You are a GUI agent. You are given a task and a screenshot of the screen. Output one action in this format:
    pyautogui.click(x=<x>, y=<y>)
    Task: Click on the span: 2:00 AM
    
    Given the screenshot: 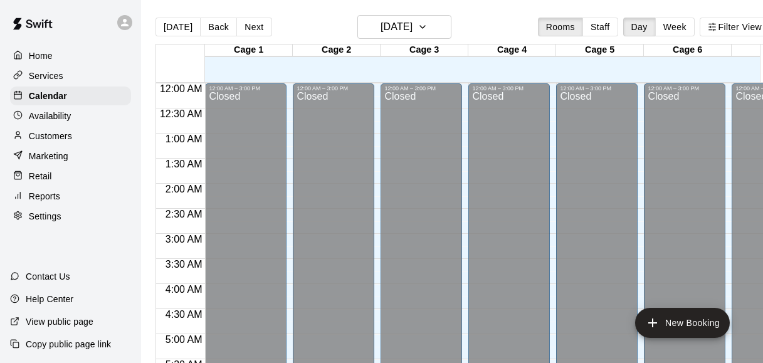 What is the action you would take?
    pyautogui.click(x=184, y=189)
    